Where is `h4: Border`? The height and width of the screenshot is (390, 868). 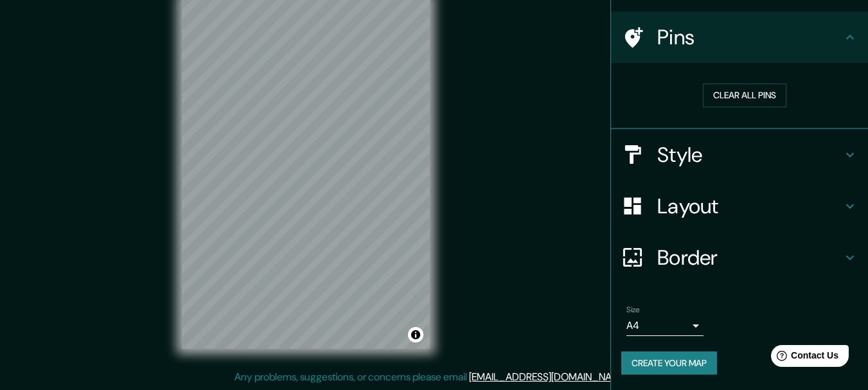 h4: Border is located at coordinates (750, 258).